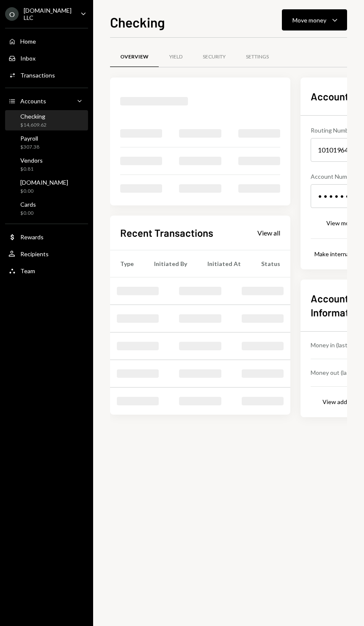 This screenshot has width=364, height=626. Describe the element at coordinates (33, 116) in the screenshot. I see `div: Checking` at that location.